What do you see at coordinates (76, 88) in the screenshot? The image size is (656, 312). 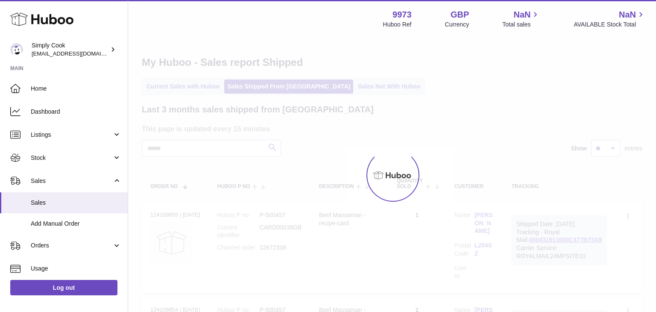 I see `span: Home` at bounding box center [76, 88].